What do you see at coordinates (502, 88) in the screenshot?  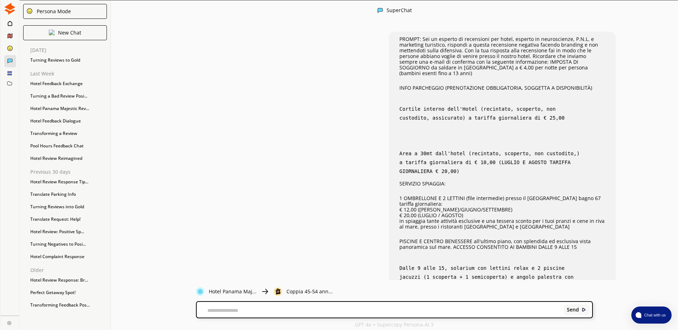 I see `p: INFO PARCHEGGIO (PRENOTAZIONE OBBLIGATORIA, SOGGETTA A DISPONIBILITÀ)` at bounding box center [502, 88].